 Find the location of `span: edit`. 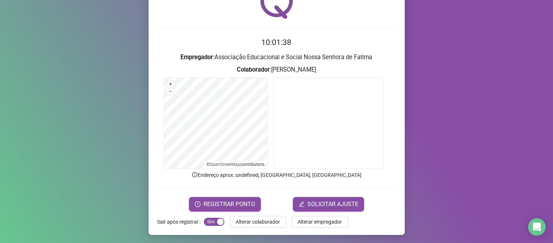

span: edit is located at coordinates (302, 205).